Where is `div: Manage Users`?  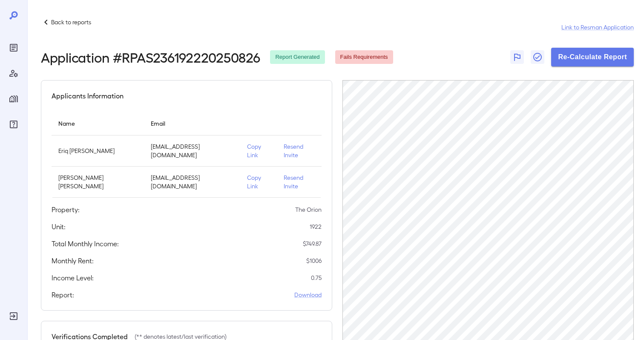
div: Manage Users is located at coordinates (14, 74).